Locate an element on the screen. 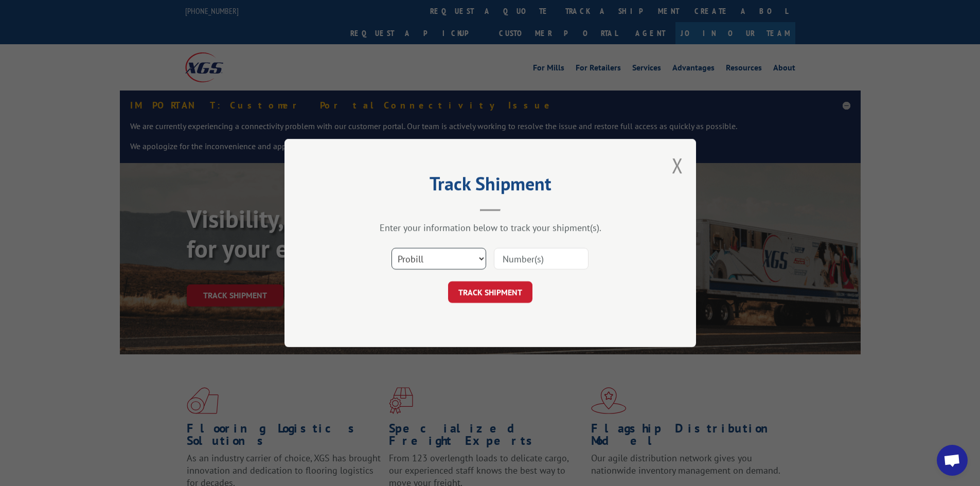 This screenshot has height=486, width=980. h2: Track Shipment is located at coordinates (490, 186).